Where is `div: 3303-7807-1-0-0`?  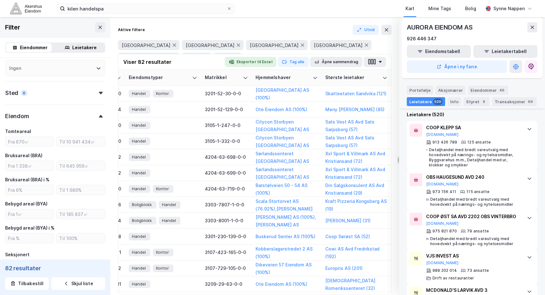 div: 3303-7807-1-0-0 is located at coordinates (226, 204).